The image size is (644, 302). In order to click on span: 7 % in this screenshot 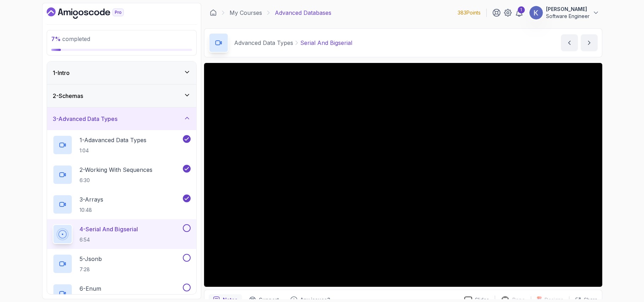, I will do `click(56, 39)`.